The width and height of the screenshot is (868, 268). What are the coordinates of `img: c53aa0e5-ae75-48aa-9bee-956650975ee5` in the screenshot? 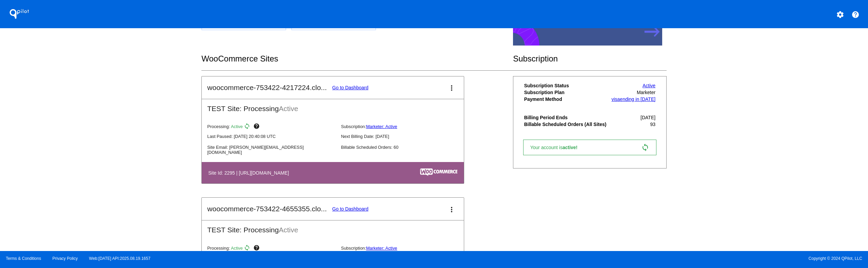 It's located at (439, 172).